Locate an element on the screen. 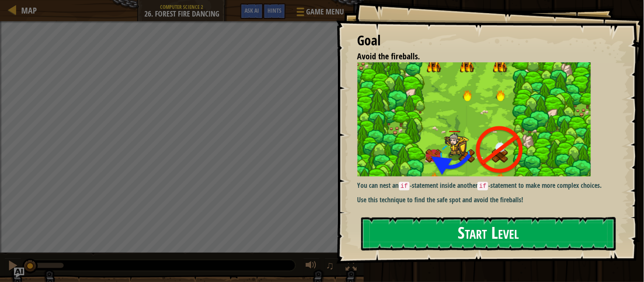 The height and width of the screenshot is (282, 644). div: Goal is located at coordinates (485, 41).